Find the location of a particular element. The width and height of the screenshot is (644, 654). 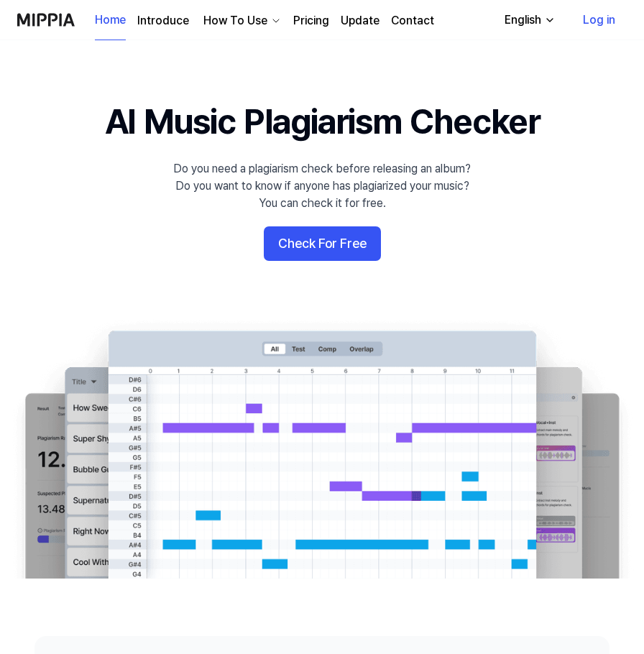

button: English is located at coordinates (528, 20).